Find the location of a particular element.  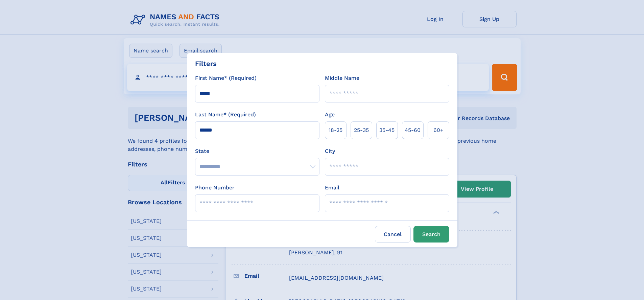

label: Phone Number is located at coordinates (215, 188).